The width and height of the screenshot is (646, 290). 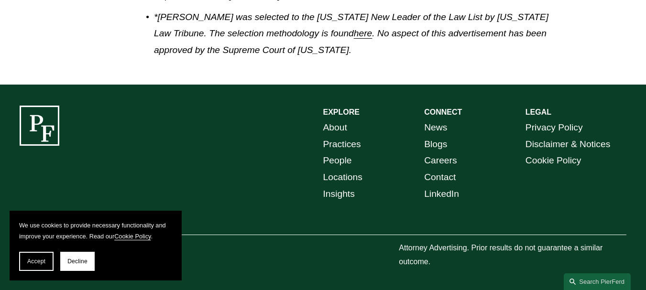 I want to click on a: LinkedIn, so click(x=441, y=194).